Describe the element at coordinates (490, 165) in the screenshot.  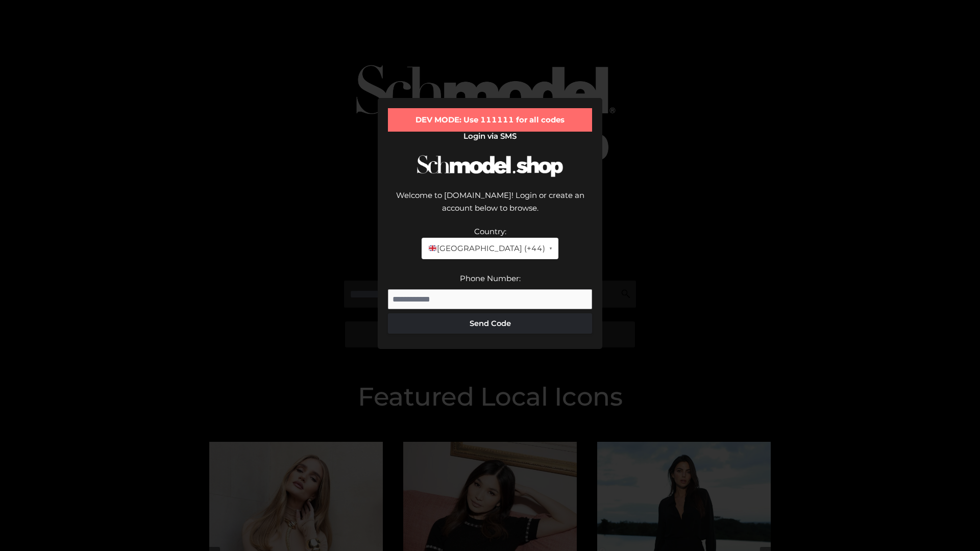
I see `img: Schmodel Logo` at that location.